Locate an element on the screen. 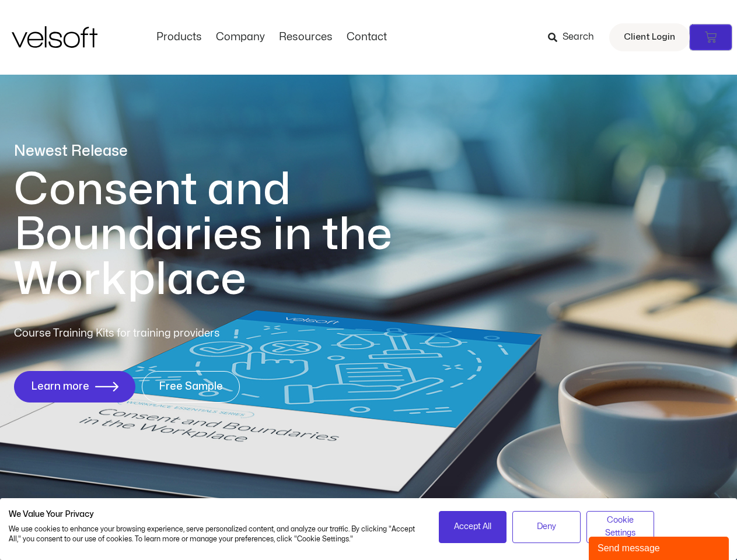 This screenshot has height=560, width=737. a: CompanyMenu Toggle is located at coordinates (241, 37).